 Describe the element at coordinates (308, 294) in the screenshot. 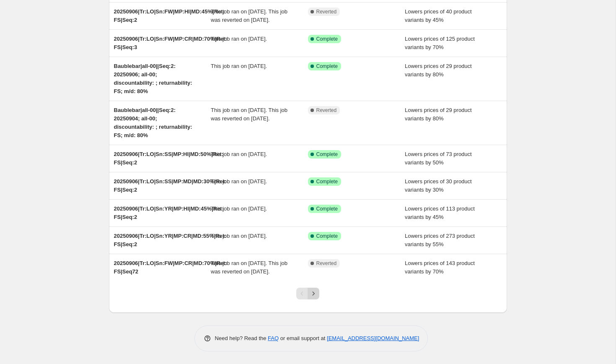

I see `nav: Pagination` at that location.